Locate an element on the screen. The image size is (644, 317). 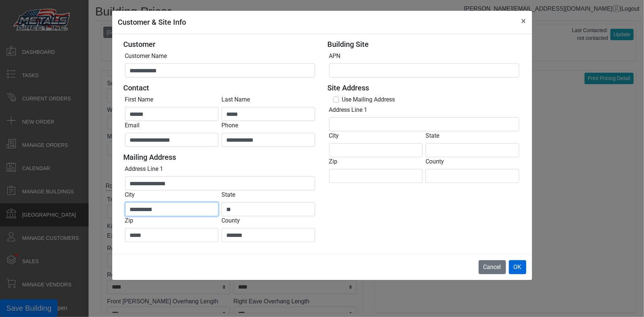
h5: Customer & Site Info is located at coordinates (152, 22).